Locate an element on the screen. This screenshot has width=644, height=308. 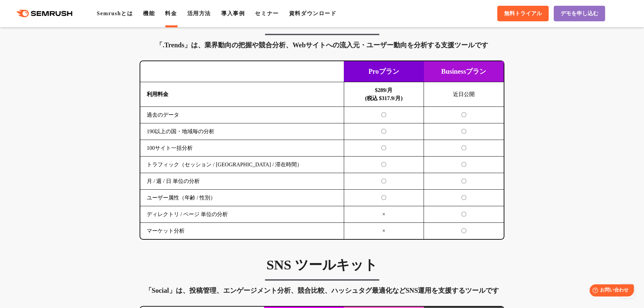
a: セミナー is located at coordinates (266, 13).